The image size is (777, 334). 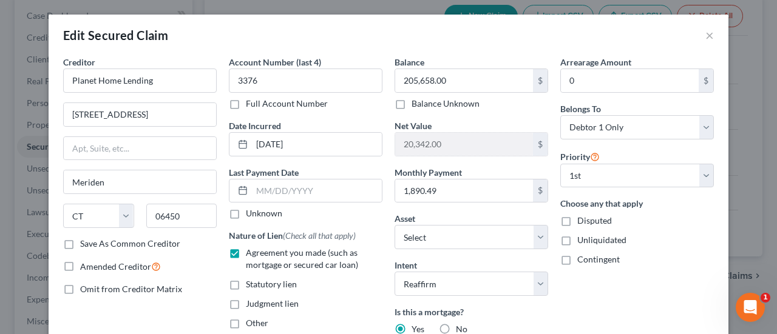 I want to click on label: Date Incurred, so click(x=255, y=126).